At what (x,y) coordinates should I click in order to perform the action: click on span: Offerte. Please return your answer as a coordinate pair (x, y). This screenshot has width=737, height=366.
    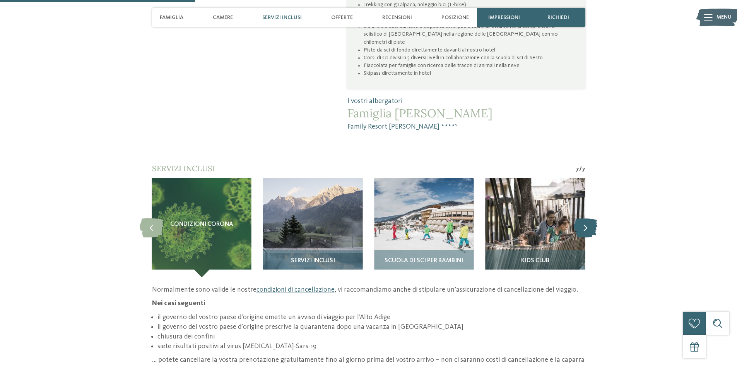
    Looking at the image, I should click on (342, 17).